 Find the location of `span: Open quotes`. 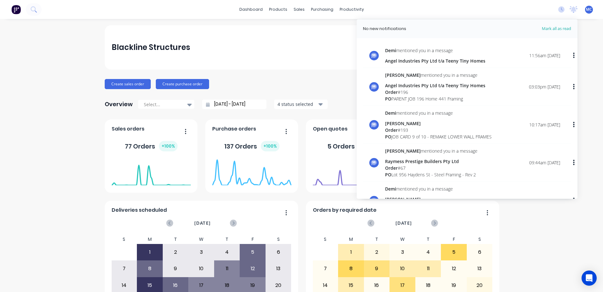

span: Open quotes is located at coordinates (330, 129).